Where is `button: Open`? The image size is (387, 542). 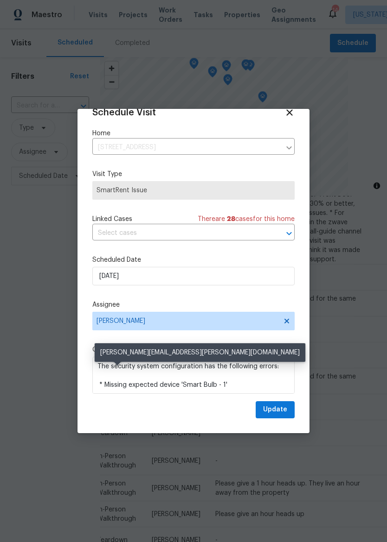 button: Open is located at coordinates (289, 234).